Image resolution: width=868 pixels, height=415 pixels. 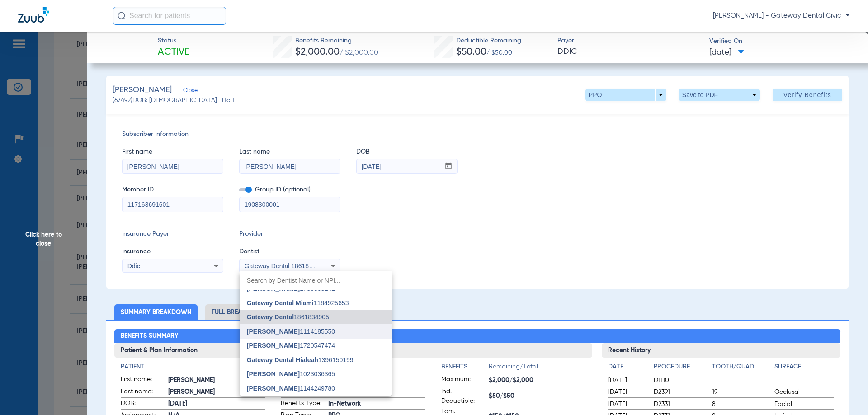 I want to click on span: 1184925653, so click(x=297, y=303).